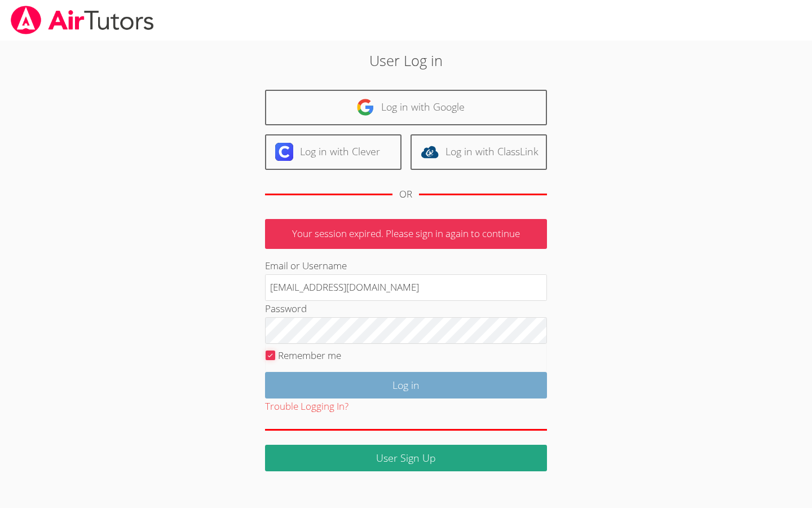  What do you see at coordinates (429, 152) in the screenshot?
I see `img: classlink-logo-d6bb404cc1216ec64c9a2012d9dc4662098be43eaf13dc465df04b49fa7ab582.svg` at bounding box center [429, 152].